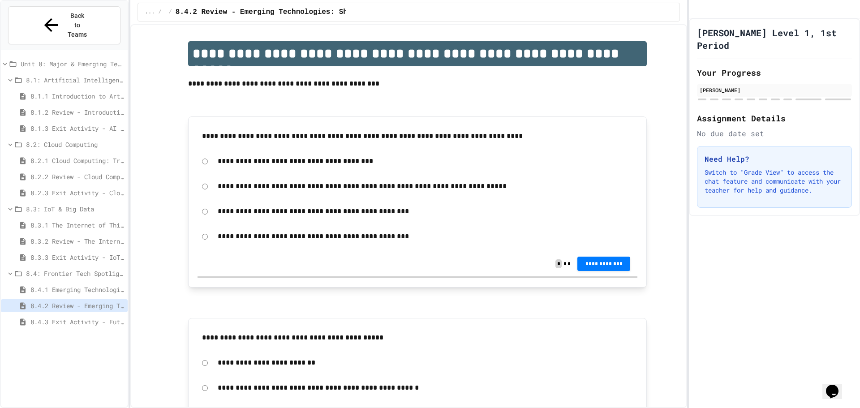 The height and width of the screenshot is (408, 860). What do you see at coordinates (774, 181) in the screenshot?
I see `p: Switch to "Grade View" to access the chat feature and communicate with your teacher for help and ...` at bounding box center [774, 181].